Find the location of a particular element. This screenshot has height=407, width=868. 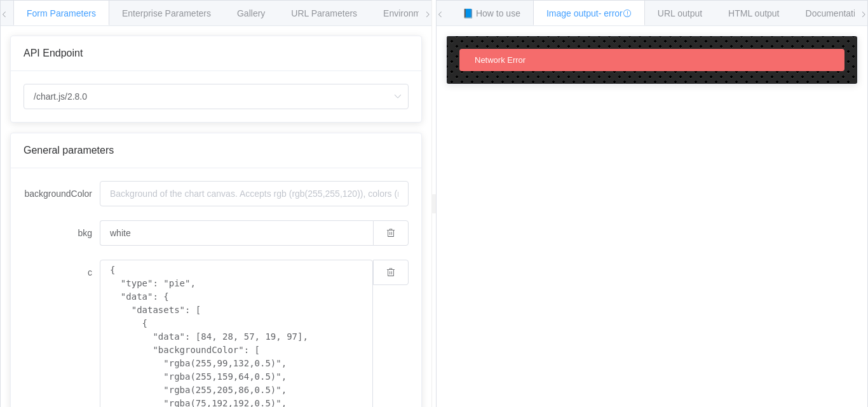

span: - error is located at coordinates (615, 13).